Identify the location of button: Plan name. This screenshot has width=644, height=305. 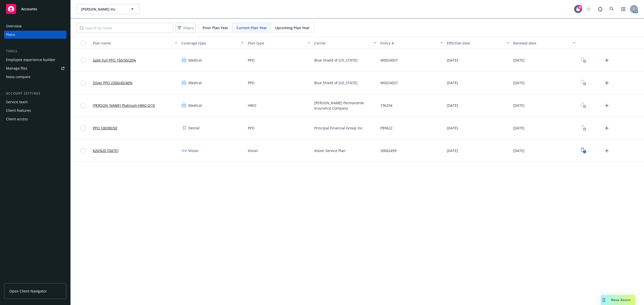
(135, 43).